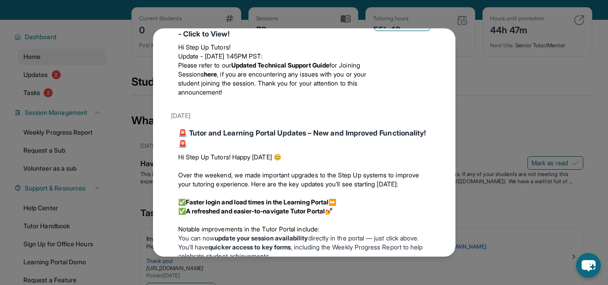  Describe the element at coordinates (205, 65) in the screenshot. I see `span: Please refer to our` at that location.